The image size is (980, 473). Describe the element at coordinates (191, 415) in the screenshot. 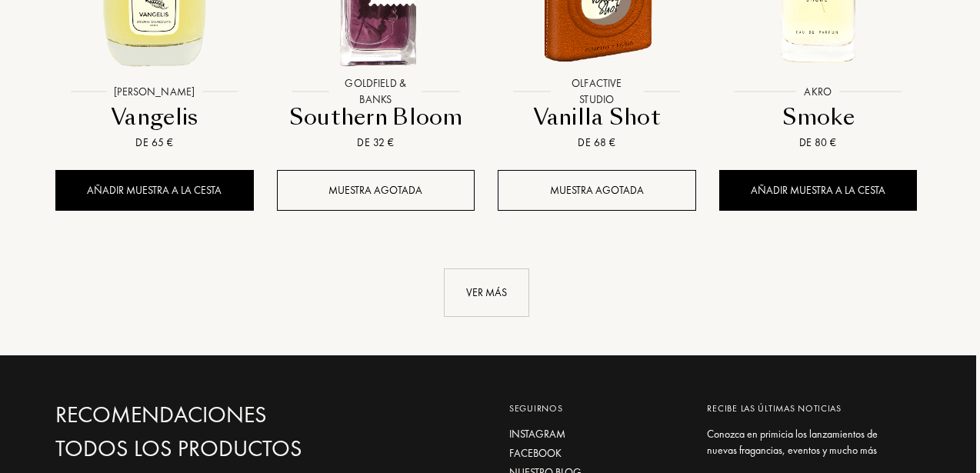

I see `a: Recomendaciones` at that location.